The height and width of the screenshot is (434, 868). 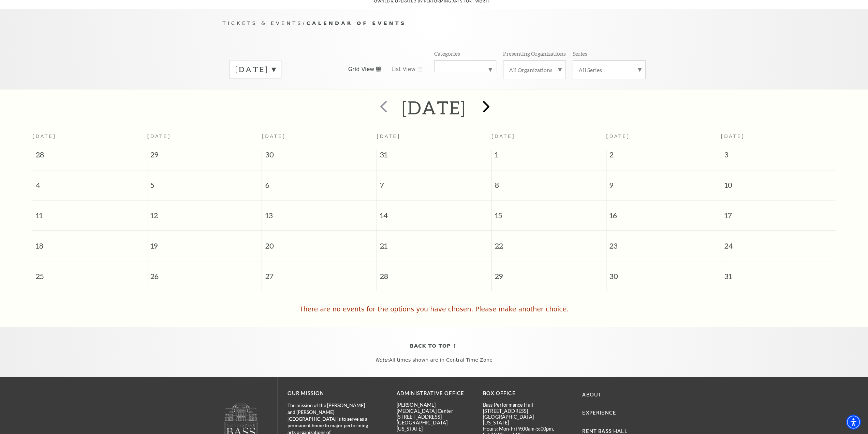 What do you see at coordinates (592, 394) in the screenshot?
I see `a: About` at bounding box center [592, 394].